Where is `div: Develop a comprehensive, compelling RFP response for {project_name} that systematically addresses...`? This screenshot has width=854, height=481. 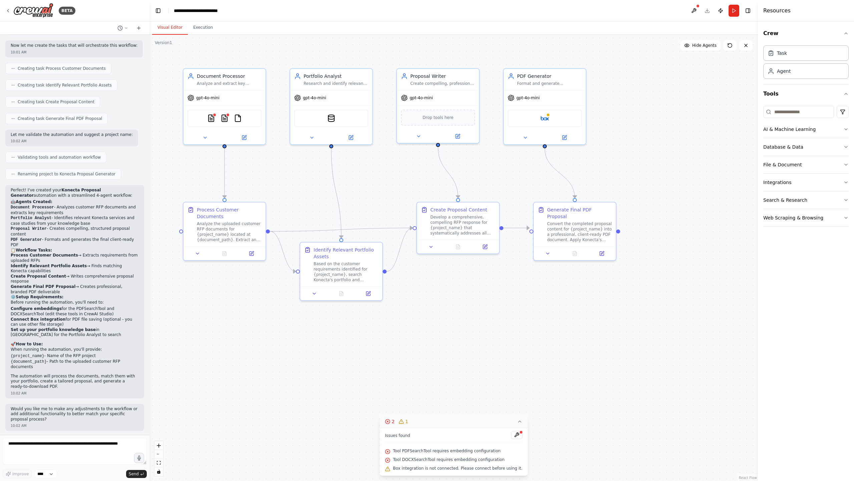 div: Develop a comprehensive, compelling RFP response for {project_name} that systematically addresses... is located at coordinates (463, 225).